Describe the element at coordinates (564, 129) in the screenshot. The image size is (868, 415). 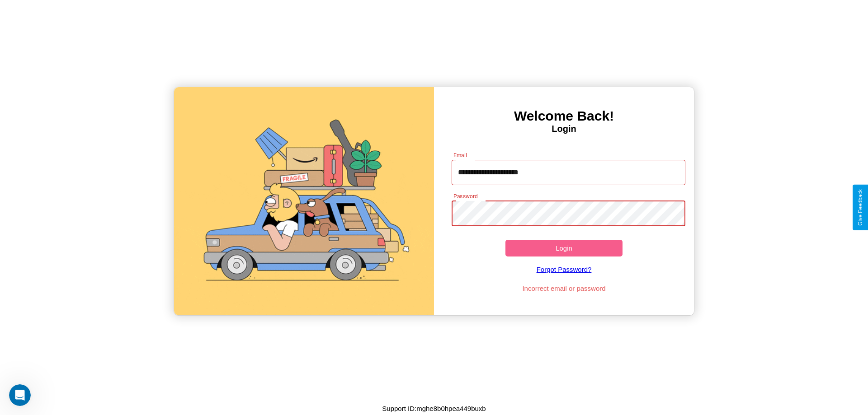
I see `h4: Login` at that location.